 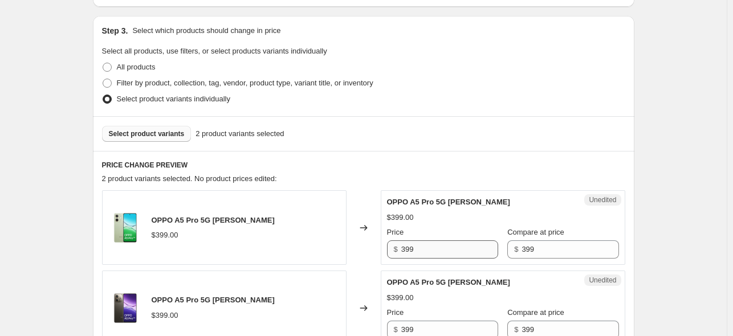 What do you see at coordinates (173, 99) in the screenshot?
I see `span: Select product variants individually` at bounding box center [173, 99].